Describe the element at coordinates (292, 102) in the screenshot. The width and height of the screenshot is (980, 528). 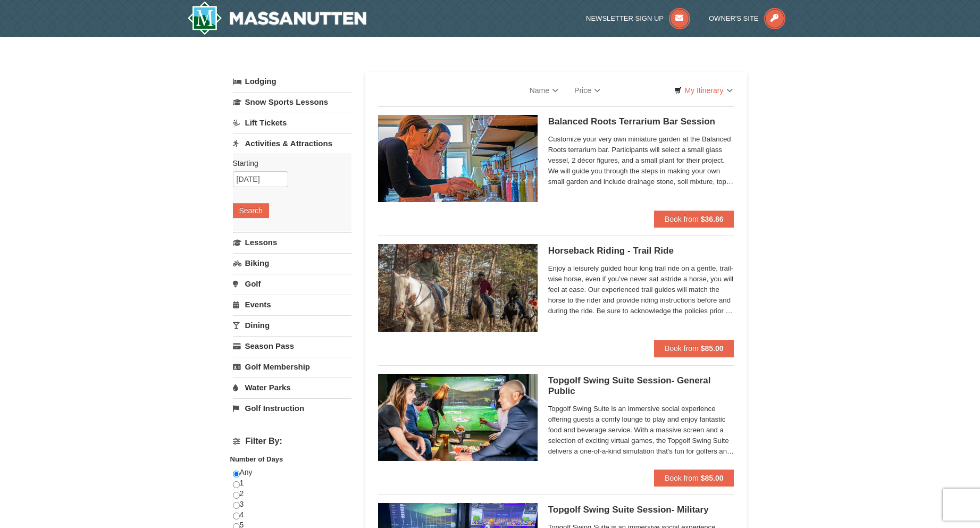
I see `a: Snow Sports Lessons` at that location.